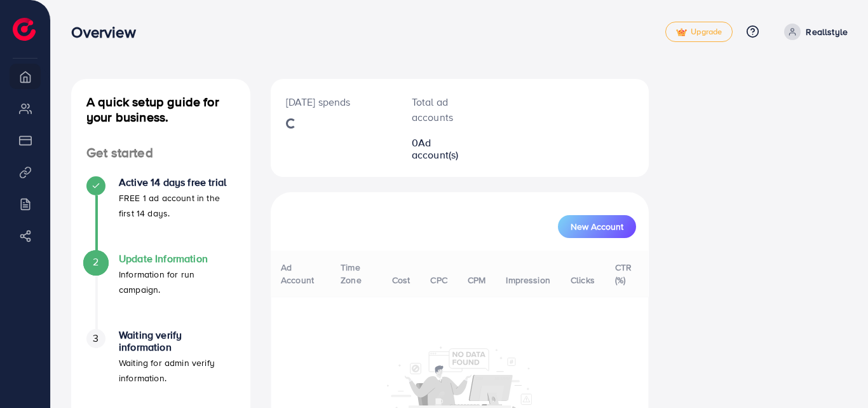 The height and width of the screenshot is (408, 868). Describe the element at coordinates (96, 261) in the screenshot. I see `span: 2` at that location.